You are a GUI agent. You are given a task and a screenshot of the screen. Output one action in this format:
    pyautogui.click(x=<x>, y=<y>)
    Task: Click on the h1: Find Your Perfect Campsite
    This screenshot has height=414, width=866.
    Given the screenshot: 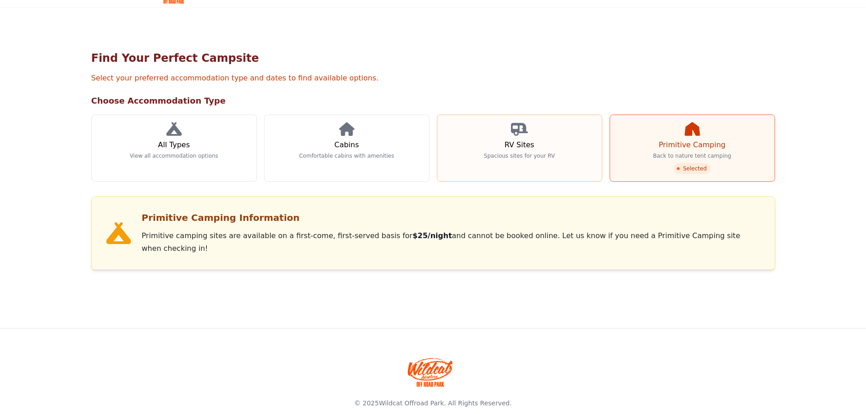 What is the action you would take?
    pyautogui.click(x=433, y=58)
    